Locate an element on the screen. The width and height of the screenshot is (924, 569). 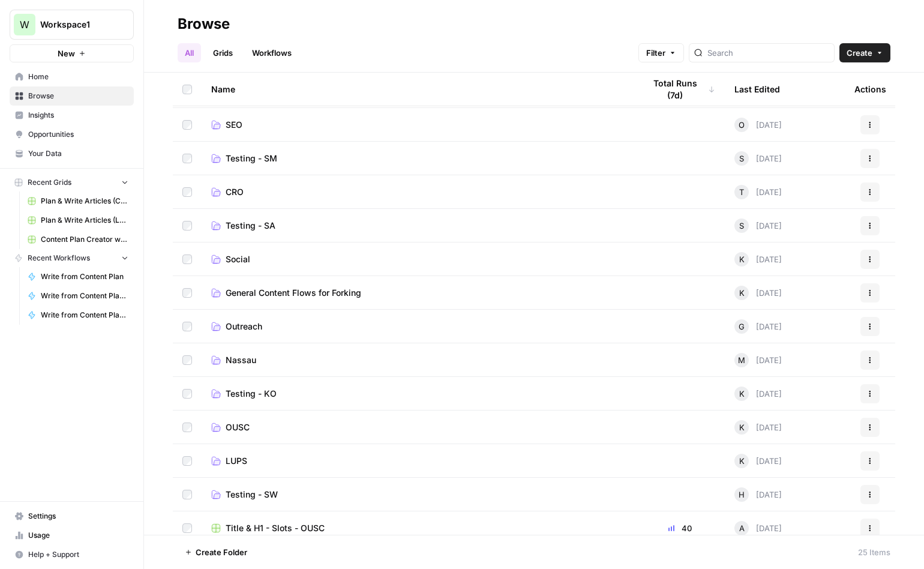
div: Name is located at coordinates (418, 89).